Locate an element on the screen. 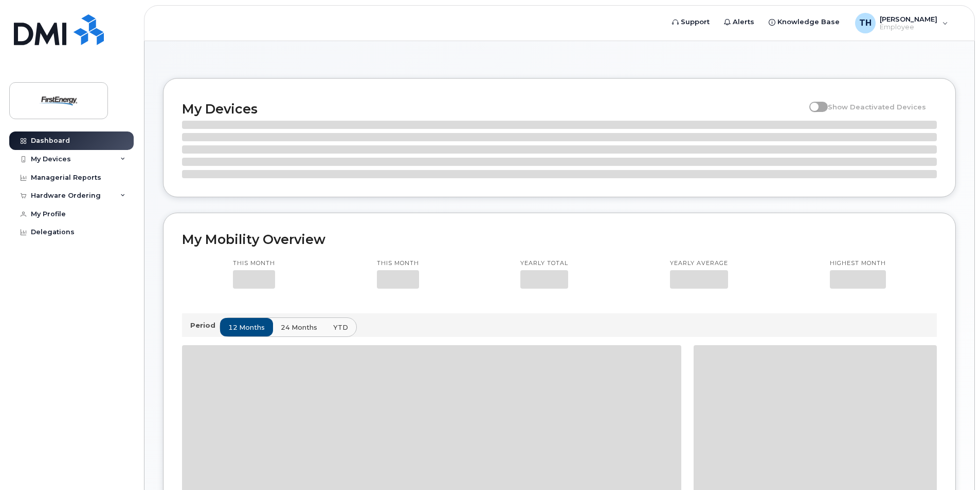 This screenshot has height=490, width=980. p: Period is located at coordinates (205, 325).